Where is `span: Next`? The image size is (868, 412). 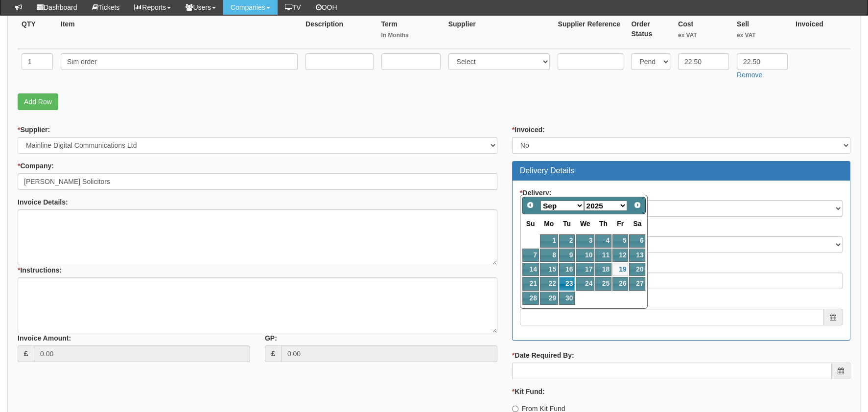 span: Next is located at coordinates (637, 205).